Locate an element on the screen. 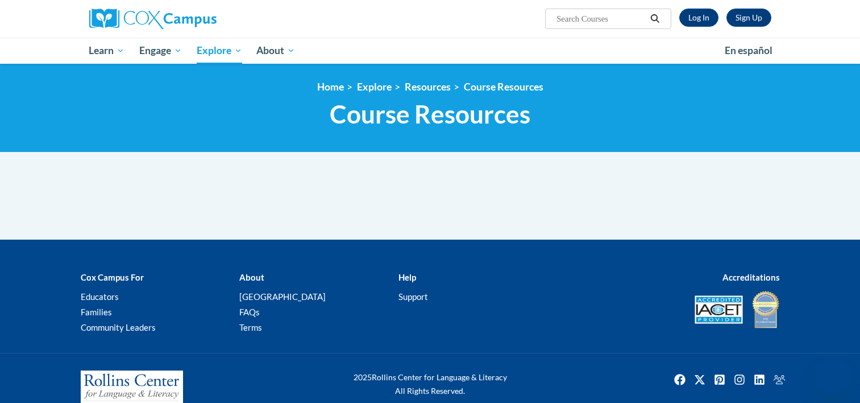  span: About is located at coordinates (276, 51).